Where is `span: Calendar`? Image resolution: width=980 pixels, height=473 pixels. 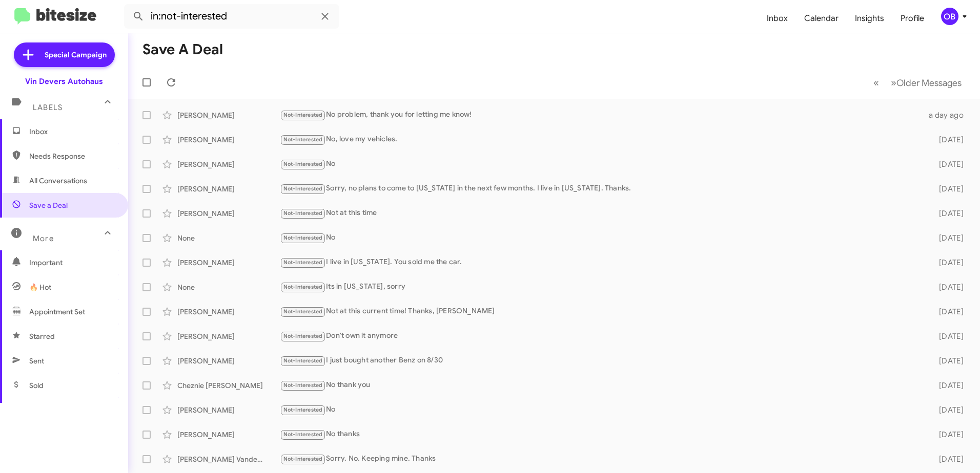 span: Calendar is located at coordinates (821, 19).